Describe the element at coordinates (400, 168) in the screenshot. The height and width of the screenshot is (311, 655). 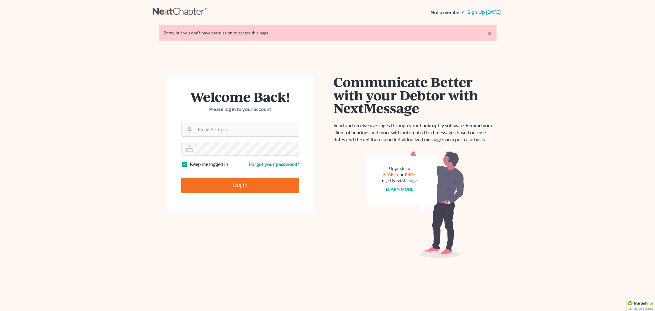
I see `div: Upgrade to` at that location.